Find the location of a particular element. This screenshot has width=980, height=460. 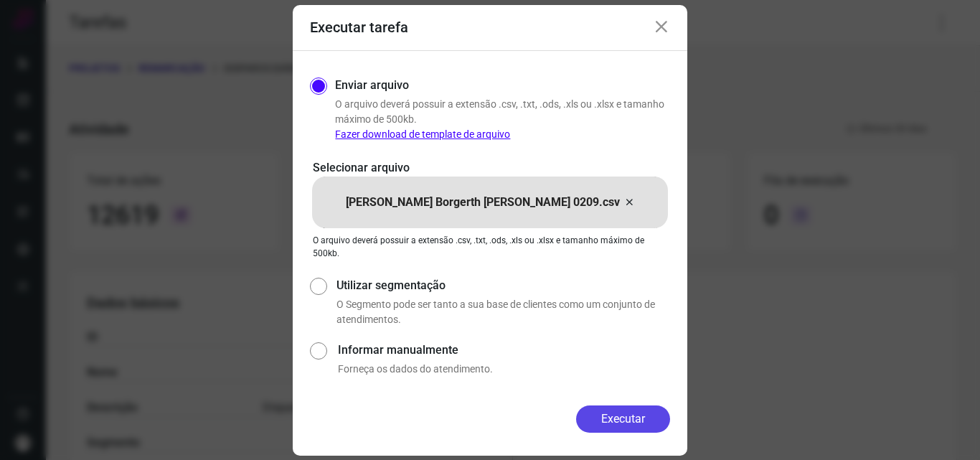

h3: Executar tarefa is located at coordinates (359, 28).